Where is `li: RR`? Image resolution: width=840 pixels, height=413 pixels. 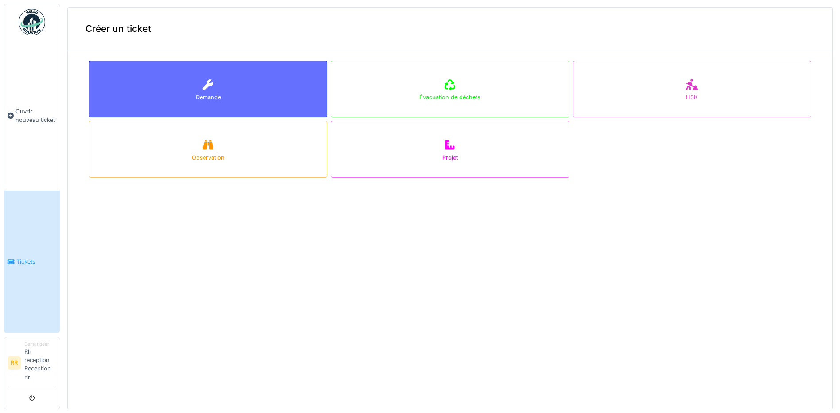 li: RR is located at coordinates (14, 363).